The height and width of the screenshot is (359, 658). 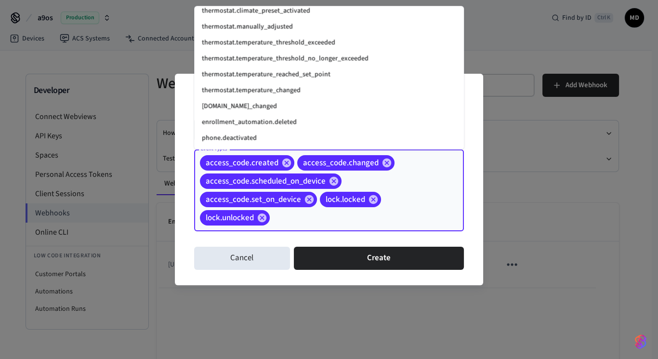 I want to click on img: SeamLogoGradient.69752ec5.svg, so click(x=640, y=341).